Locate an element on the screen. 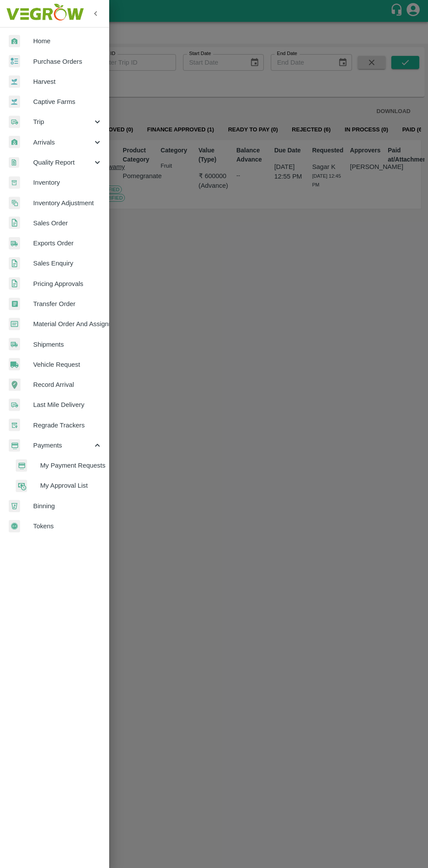 The image size is (428, 868). span: Home is located at coordinates (68, 41).